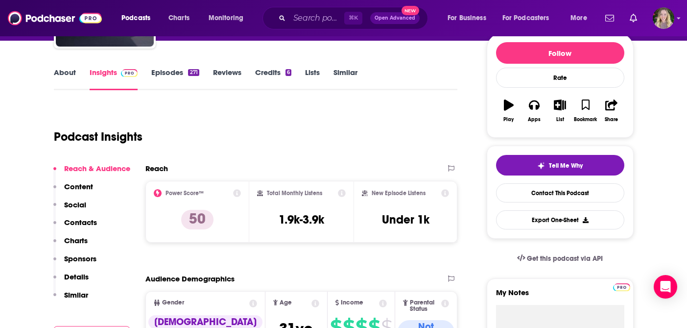 This screenshot has height=328, width=687. I want to click on h2: Total Monthly Listens, so click(294, 193).